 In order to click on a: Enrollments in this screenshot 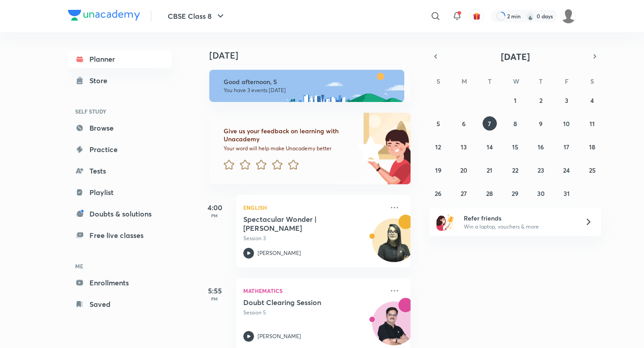, I will do `click(120, 283)`.